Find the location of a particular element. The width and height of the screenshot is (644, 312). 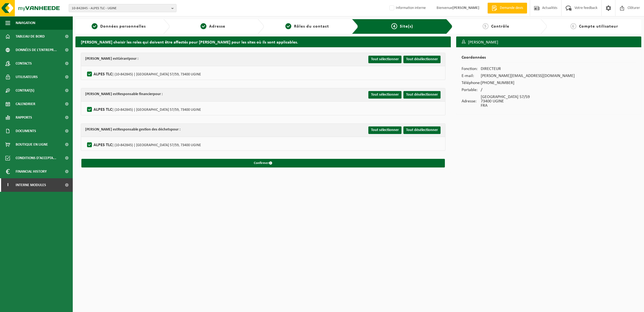

span: Données personnelles is located at coordinates (123, 26).